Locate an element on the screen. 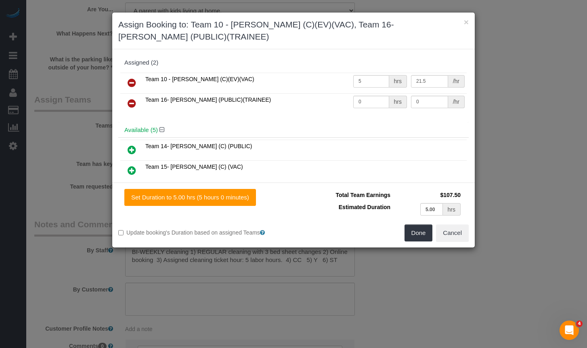 The width and height of the screenshot is (587, 348). td: Total Team Earnings is located at coordinates (346, 195).